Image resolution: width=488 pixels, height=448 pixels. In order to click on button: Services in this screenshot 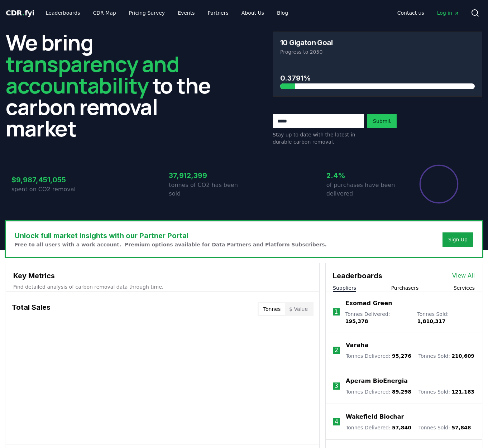, I will do `click(464, 288)`.